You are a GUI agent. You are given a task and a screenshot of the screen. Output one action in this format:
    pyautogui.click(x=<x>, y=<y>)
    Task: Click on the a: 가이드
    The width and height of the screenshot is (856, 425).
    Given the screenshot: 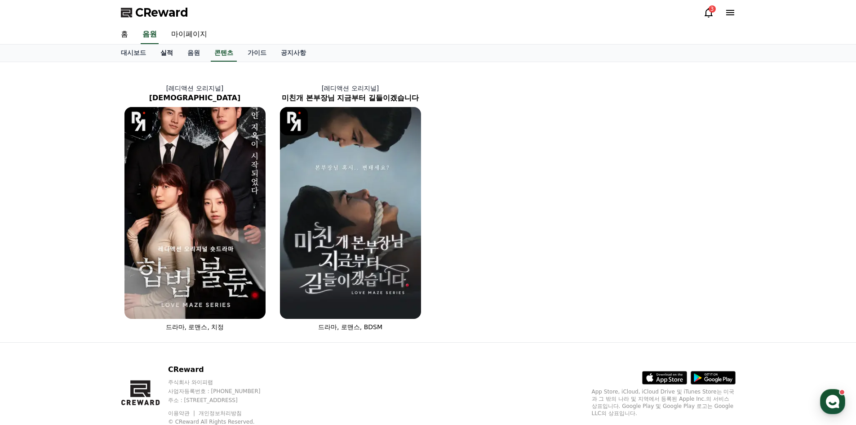 What is the action you would take?
    pyautogui.click(x=257, y=53)
    